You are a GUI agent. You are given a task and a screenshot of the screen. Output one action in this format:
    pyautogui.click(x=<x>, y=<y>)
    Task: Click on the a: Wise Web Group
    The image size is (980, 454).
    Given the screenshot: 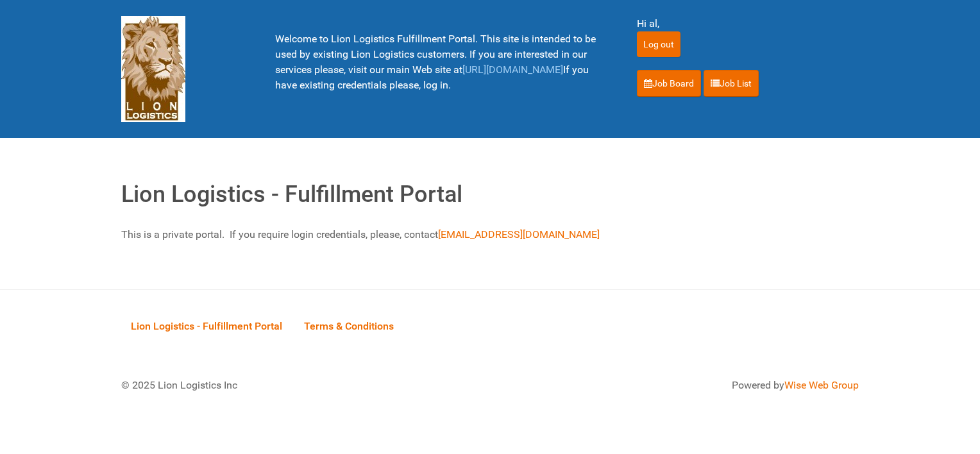 What is the action you would take?
    pyautogui.click(x=822, y=385)
    